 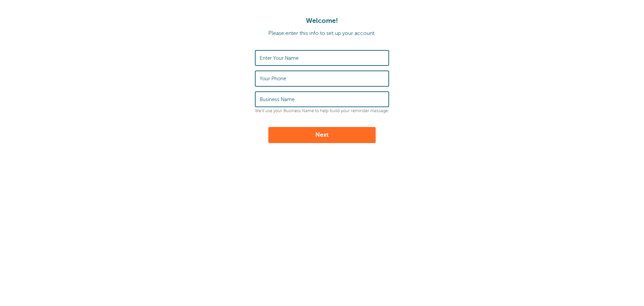 I want to click on label: Business Name, so click(x=277, y=99).